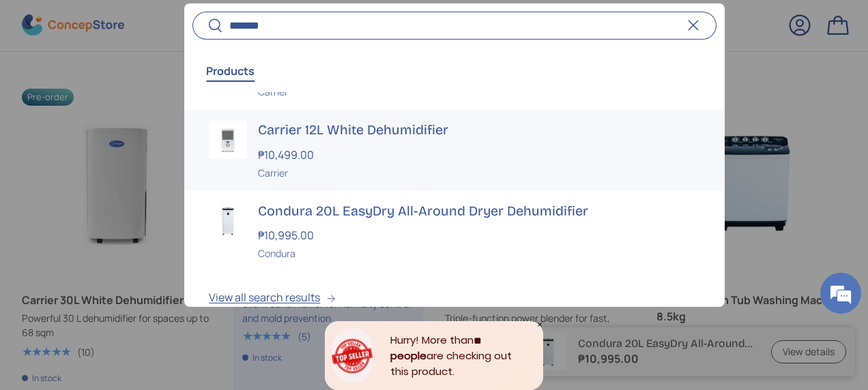 Image resolution: width=868 pixels, height=390 pixels. Describe the element at coordinates (479, 253) in the screenshot. I see `div: Condura` at that location.